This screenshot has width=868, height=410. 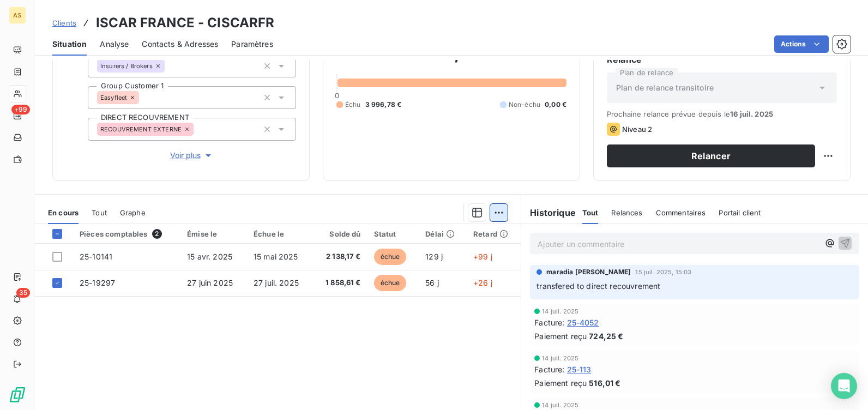 What do you see at coordinates (555, 105) in the screenshot?
I see `span: 0,00 €` at bounding box center [555, 105].